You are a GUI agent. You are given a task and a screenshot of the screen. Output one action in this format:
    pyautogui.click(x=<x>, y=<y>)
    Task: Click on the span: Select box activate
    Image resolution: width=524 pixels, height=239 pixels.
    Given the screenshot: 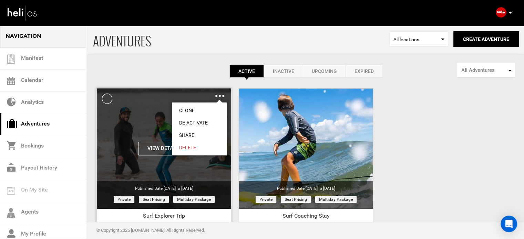 What is the action you would take?
    pyautogui.click(x=419, y=39)
    